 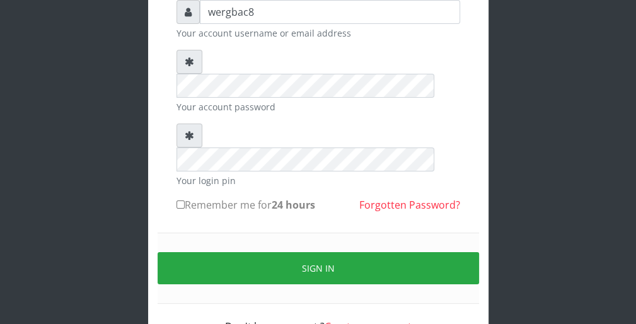 What do you see at coordinates (410, 205) in the screenshot?
I see `a: Forgotten Password?` at bounding box center [410, 205].